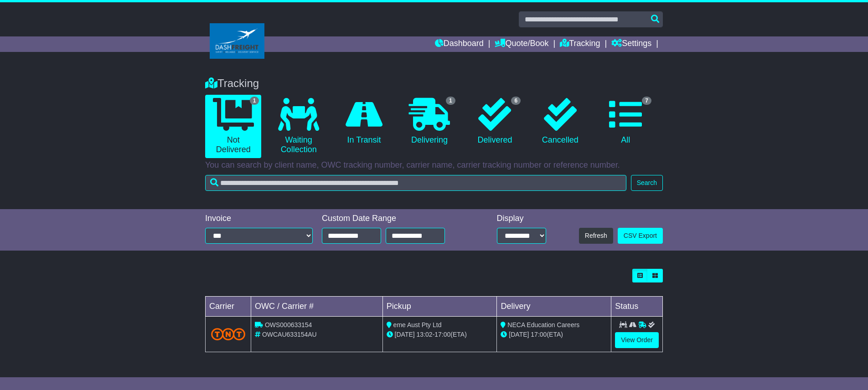 This screenshot has height=390, width=868. I want to click on div: Tracking, so click(434, 83).